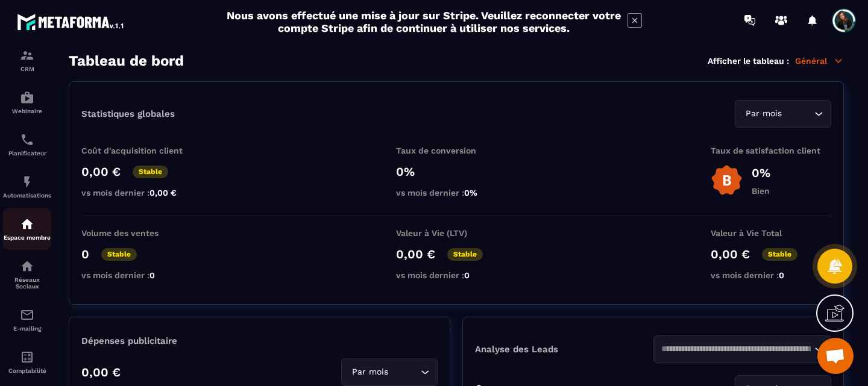  Describe the element at coordinates (27, 103) in the screenshot. I see `a: automationsautomationsWebinaire` at that location.